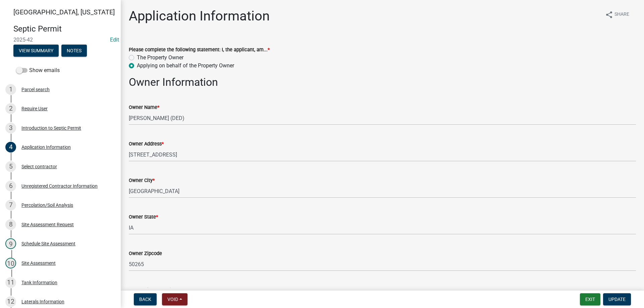 Image resolution: width=644 pixels, height=308 pixels. Describe the element at coordinates (11, 89) in the screenshot. I see `div: 1` at that location.